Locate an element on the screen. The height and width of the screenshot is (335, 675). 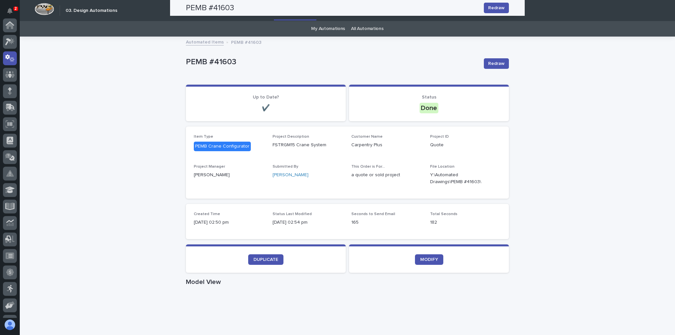
p: 2 is located at coordinates (15, 9).